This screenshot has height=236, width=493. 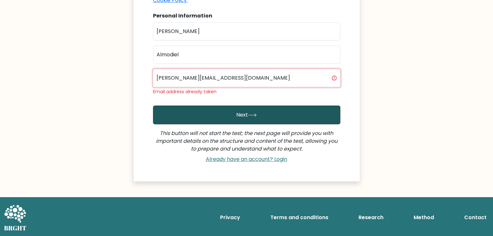 What do you see at coordinates (371, 218) in the screenshot?
I see `a: Research` at bounding box center [371, 218].